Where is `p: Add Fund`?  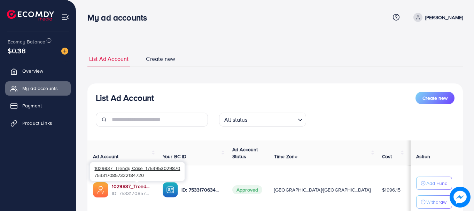
p: Add Fund is located at coordinates (436, 183).